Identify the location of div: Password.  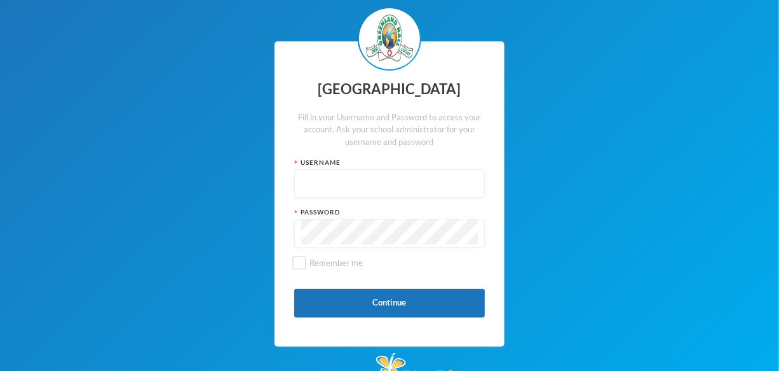
(390, 212).